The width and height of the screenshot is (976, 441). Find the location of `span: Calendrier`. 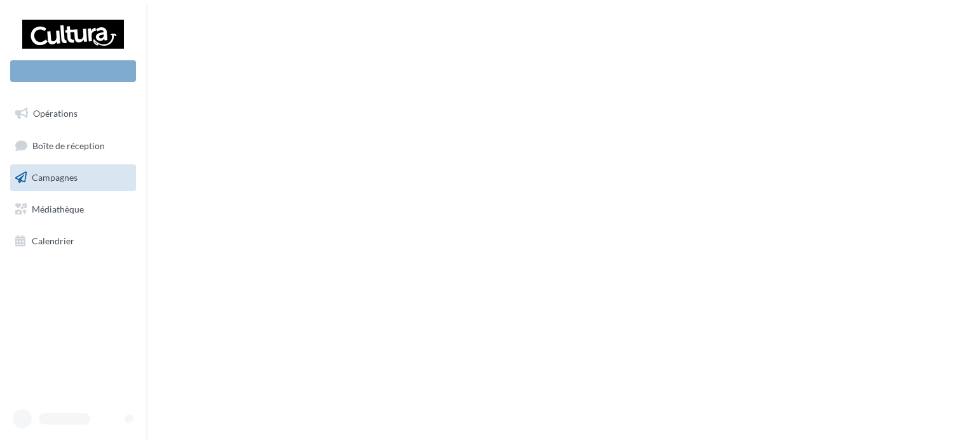

span: Calendrier is located at coordinates (53, 240).